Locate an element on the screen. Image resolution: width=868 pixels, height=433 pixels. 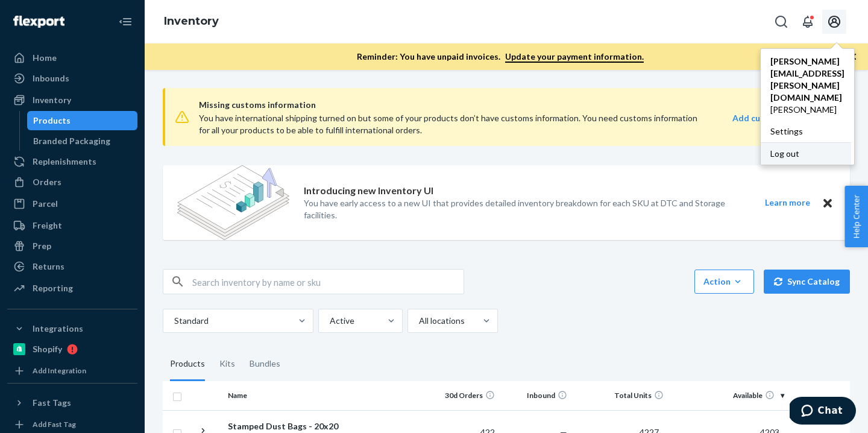
th: Available is located at coordinates (728, 396).